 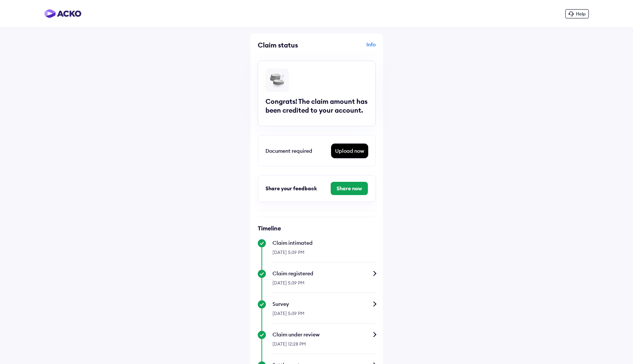 What do you see at coordinates (324, 334) in the screenshot?
I see `div: Claim under review` at bounding box center [324, 334].